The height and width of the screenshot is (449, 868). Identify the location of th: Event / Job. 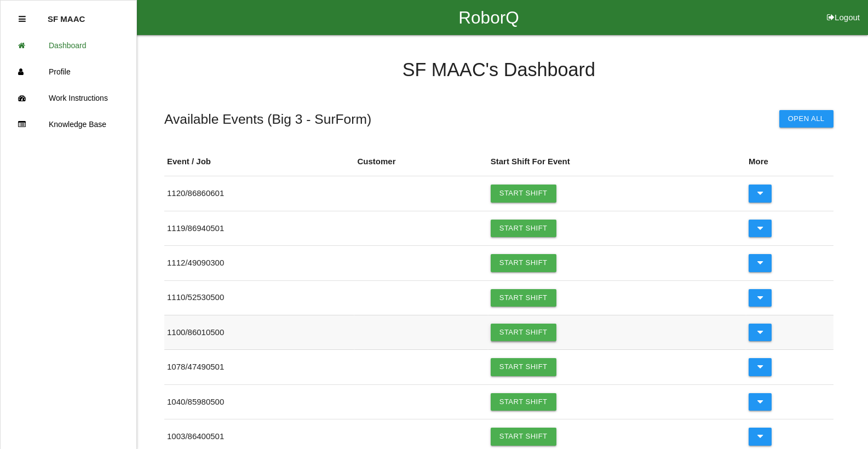
(259, 162).